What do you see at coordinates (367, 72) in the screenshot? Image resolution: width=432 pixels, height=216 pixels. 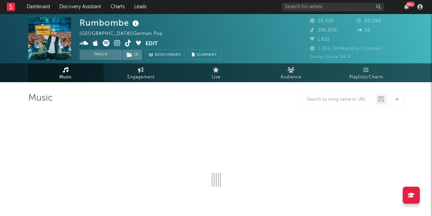 I see `a: Playlists/Charts` at bounding box center [367, 72].